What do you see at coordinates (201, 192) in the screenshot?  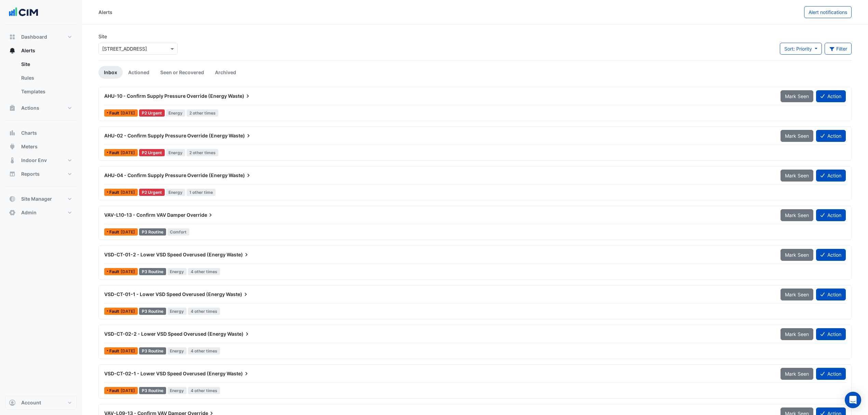 I see `span: 1 other time` at bounding box center [201, 192].